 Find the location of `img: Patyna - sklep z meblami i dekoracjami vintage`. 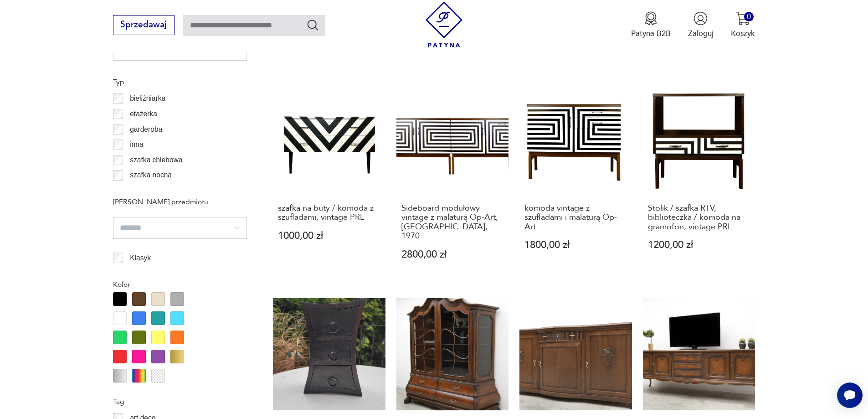

img: Patyna - sklep z meblami i dekoracjami vintage is located at coordinates (444, 24).